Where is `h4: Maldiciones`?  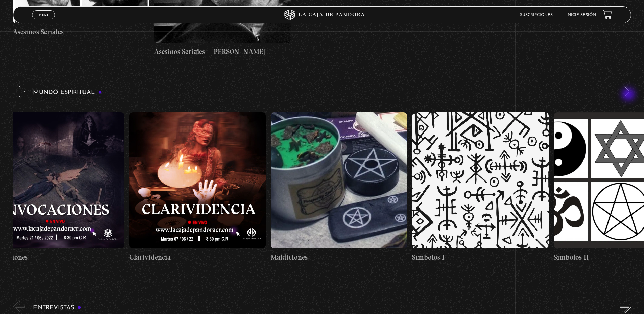 h4: Maldiciones is located at coordinates (339, 257).